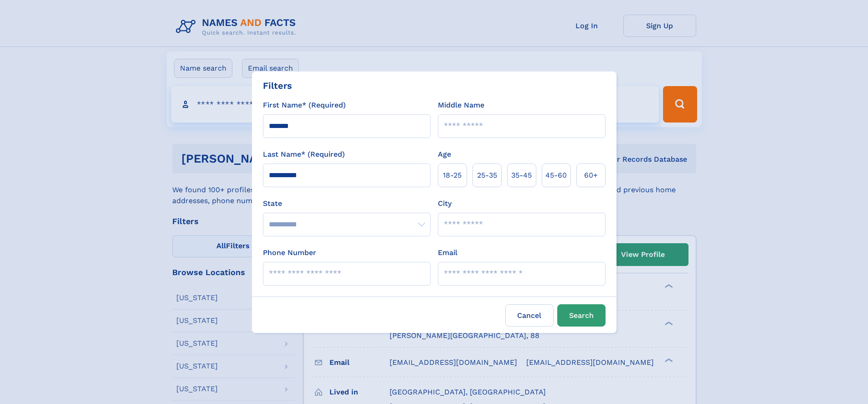  What do you see at coordinates (277, 86) in the screenshot?
I see `div: Filters` at bounding box center [277, 86].